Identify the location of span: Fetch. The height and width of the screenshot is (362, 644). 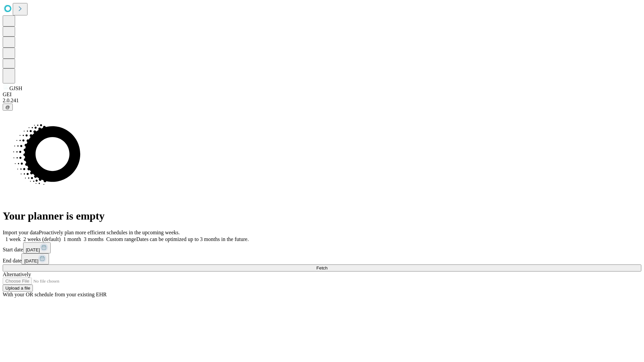
(322, 268).